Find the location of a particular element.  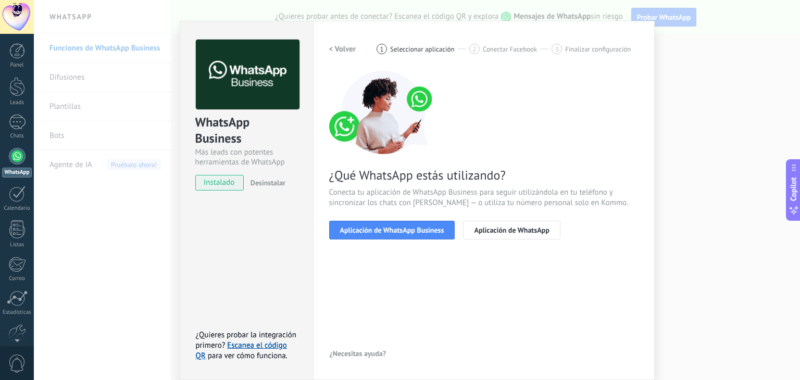

span: ¿Qué WhatsApp estás utilizando? is located at coordinates (484, 175).